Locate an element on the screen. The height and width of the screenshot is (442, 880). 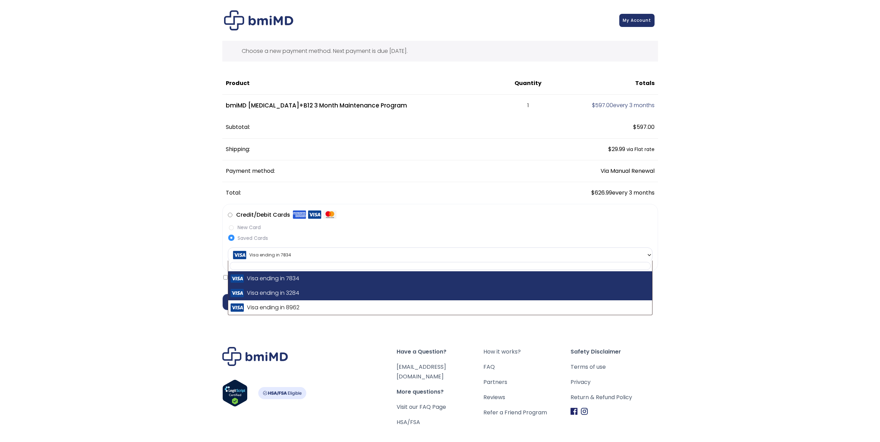
a: My Account is located at coordinates (637, 20).